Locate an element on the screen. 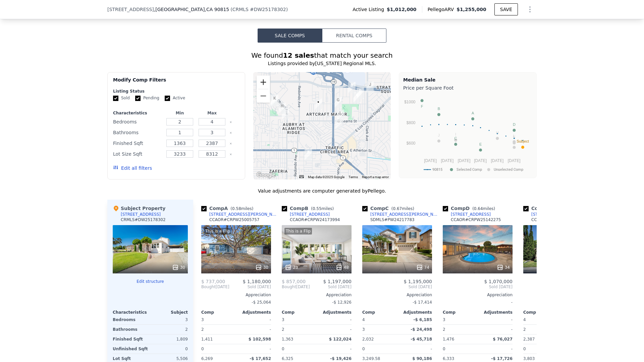 The image size is (644, 362). div: CCAOR # CRPW24215565 is located at coordinates (557, 220).